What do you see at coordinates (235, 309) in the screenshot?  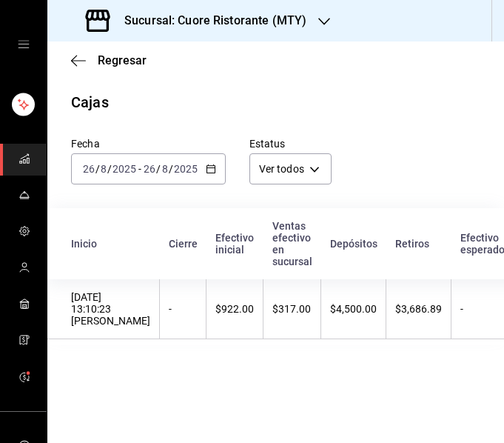 I see `div: $922.00` at bounding box center [235, 309].